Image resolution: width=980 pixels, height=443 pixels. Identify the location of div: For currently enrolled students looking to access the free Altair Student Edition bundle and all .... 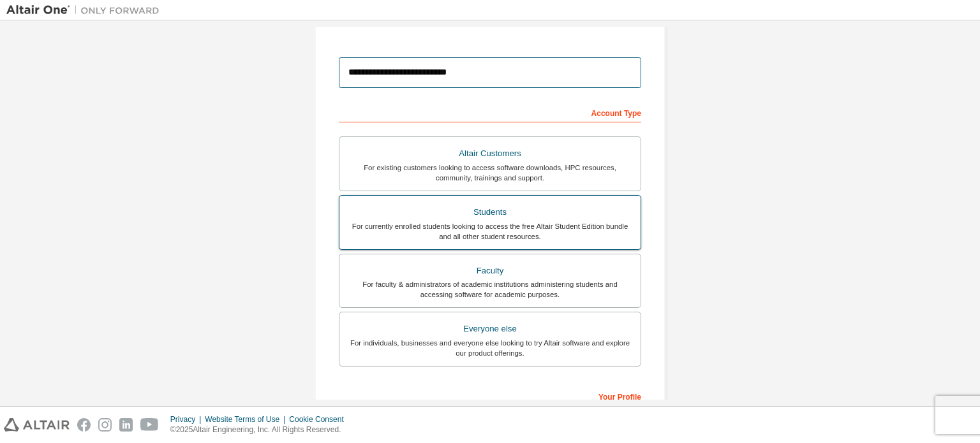
(490, 231).